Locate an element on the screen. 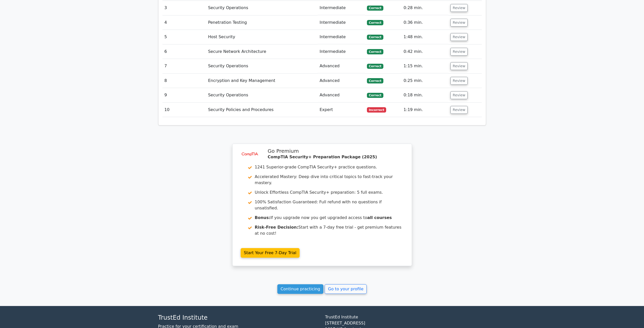 Image resolution: width=644 pixels, height=328 pixels. td: Expert is located at coordinates (341, 110).